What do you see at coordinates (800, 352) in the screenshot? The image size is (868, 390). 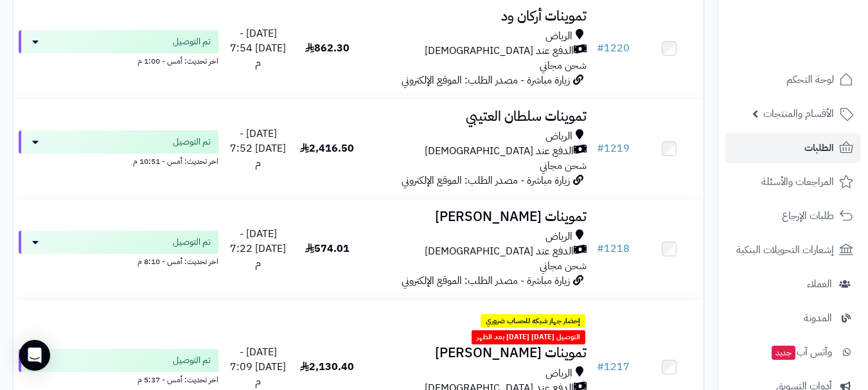 I see `span: وآتس آب` at bounding box center [800, 352].